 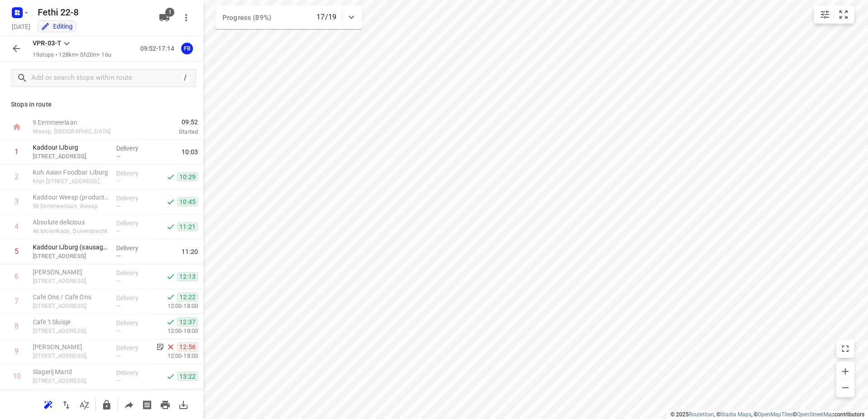 What do you see at coordinates (70, 247) in the screenshot?
I see `p: Kaddour IJburg (sausages 2nd delivery)` at bounding box center [70, 247].